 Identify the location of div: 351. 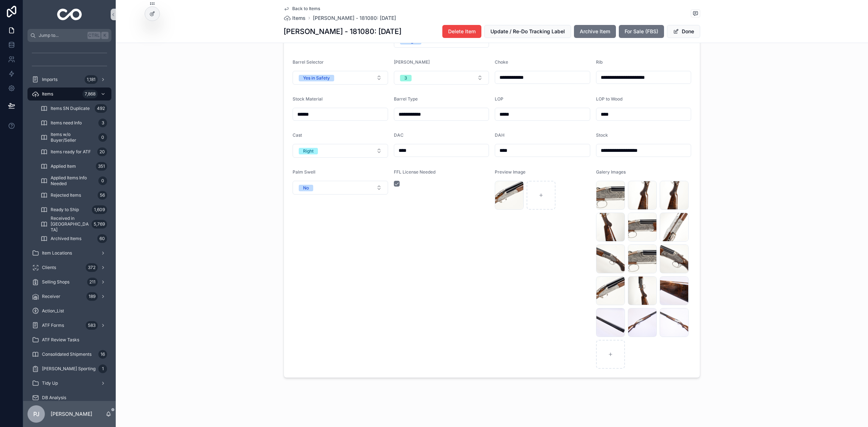
(101, 167).